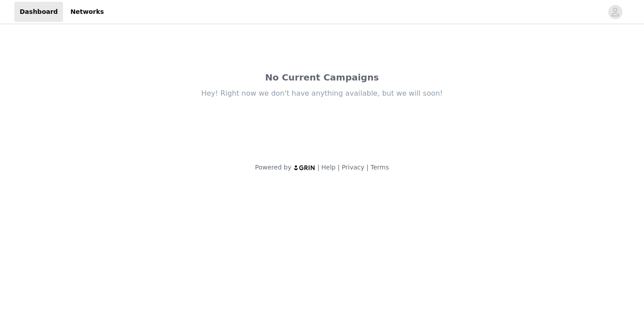 This screenshot has height=326, width=644. What do you see at coordinates (353, 167) in the screenshot?
I see `a: Privacy` at bounding box center [353, 167].